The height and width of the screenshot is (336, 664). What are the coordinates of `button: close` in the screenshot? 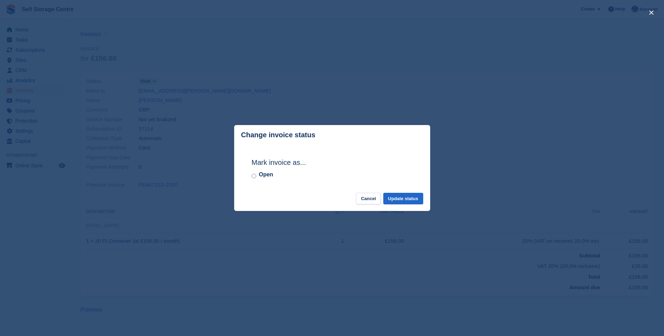 It's located at (651, 13).